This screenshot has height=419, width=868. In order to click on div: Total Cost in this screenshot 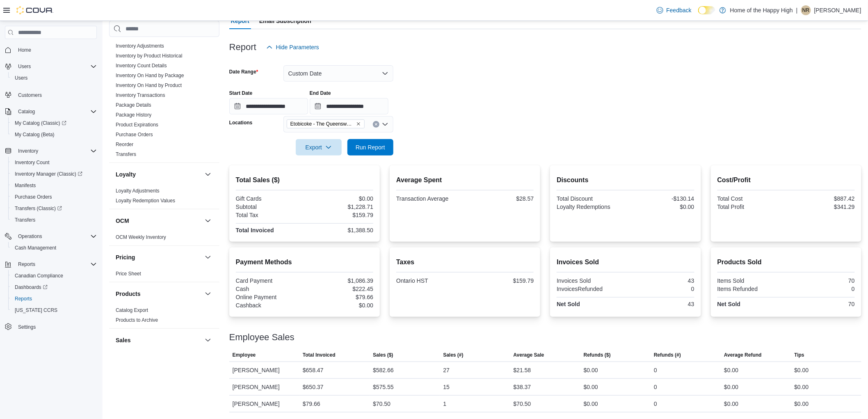, I will do `click(751, 198)`.